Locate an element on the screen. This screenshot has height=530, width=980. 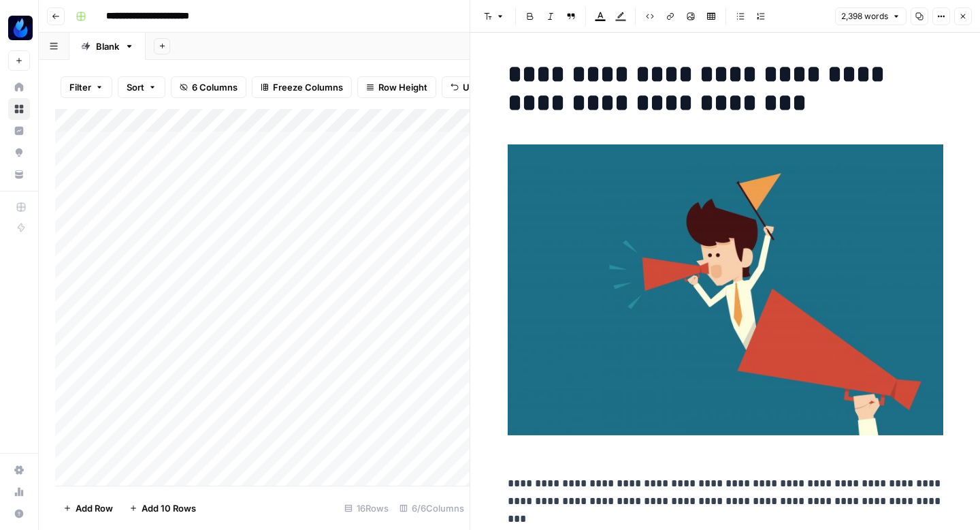
a: Browse is located at coordinates (19, 109).